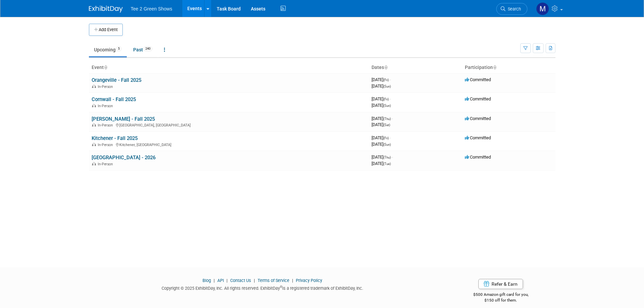 This screenshot has width=644, height=308. Describe the element at coordinates (143, 49) in the screenshot. I see `a: Past240` at that location.